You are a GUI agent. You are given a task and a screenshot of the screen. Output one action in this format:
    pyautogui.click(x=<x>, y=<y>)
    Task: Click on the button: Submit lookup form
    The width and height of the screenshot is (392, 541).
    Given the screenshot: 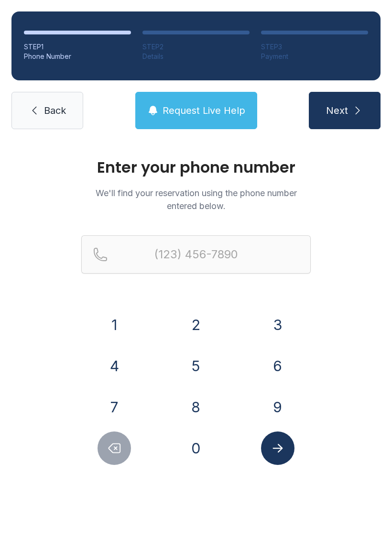 What is the action you would take?
    pyautogui.click(x=278, y=448)
    